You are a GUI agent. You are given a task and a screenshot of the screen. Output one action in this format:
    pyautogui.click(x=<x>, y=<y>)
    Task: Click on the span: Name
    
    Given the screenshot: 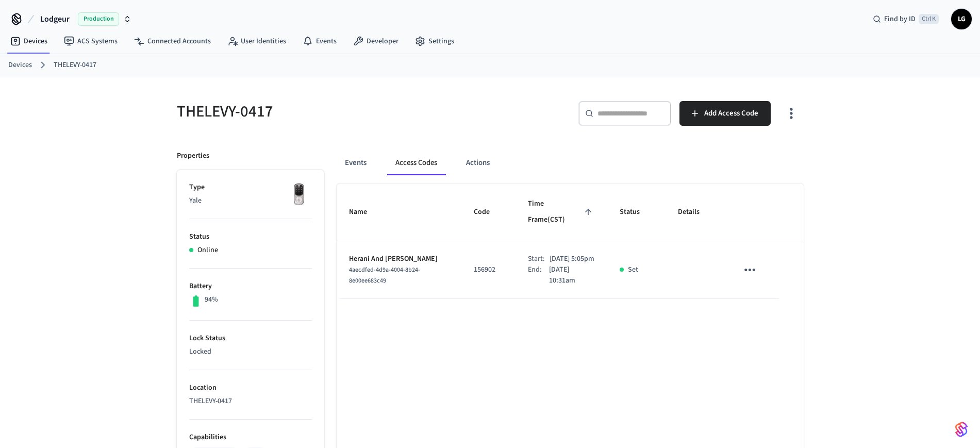 What is the action you would take?
    pyautogui.click(x=364, y=212)
    